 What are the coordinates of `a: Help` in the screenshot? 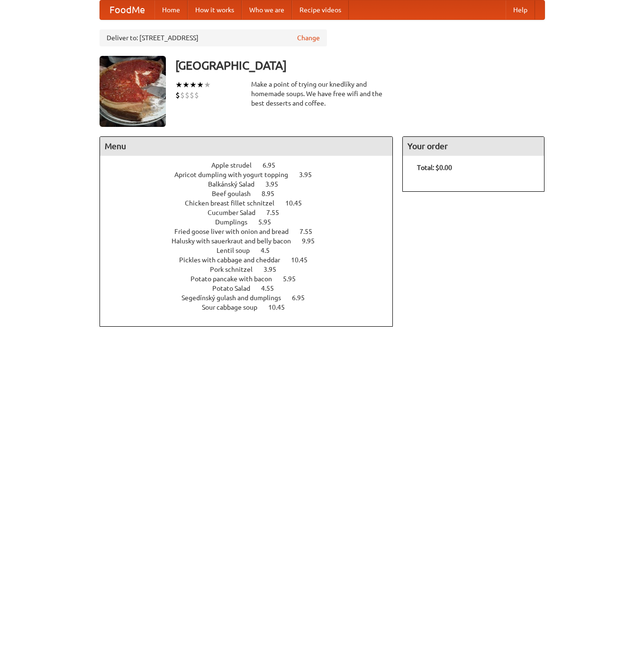 It's located at (520, 10).